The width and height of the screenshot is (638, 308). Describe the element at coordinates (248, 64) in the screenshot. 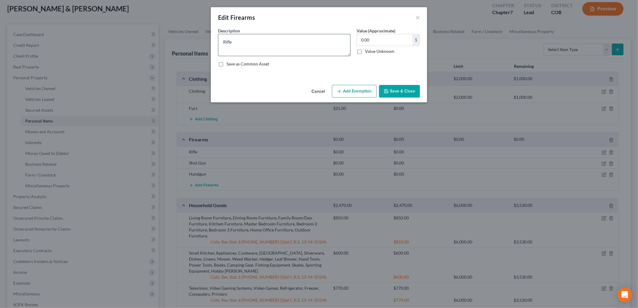

I see `label: Save as Common Asset` at that location.